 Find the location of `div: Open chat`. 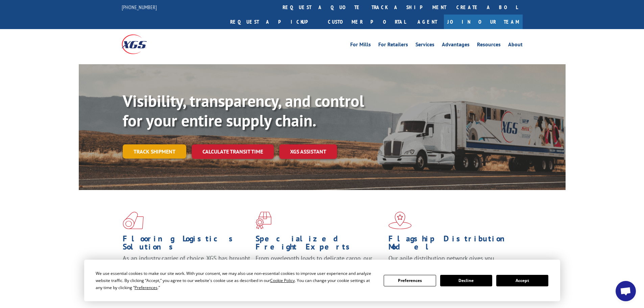

div: Open chat is located at coordinates (626, 291).